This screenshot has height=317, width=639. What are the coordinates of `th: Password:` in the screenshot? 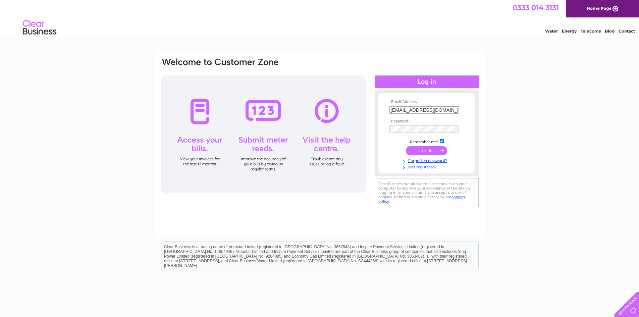 It's located at (427, 121).